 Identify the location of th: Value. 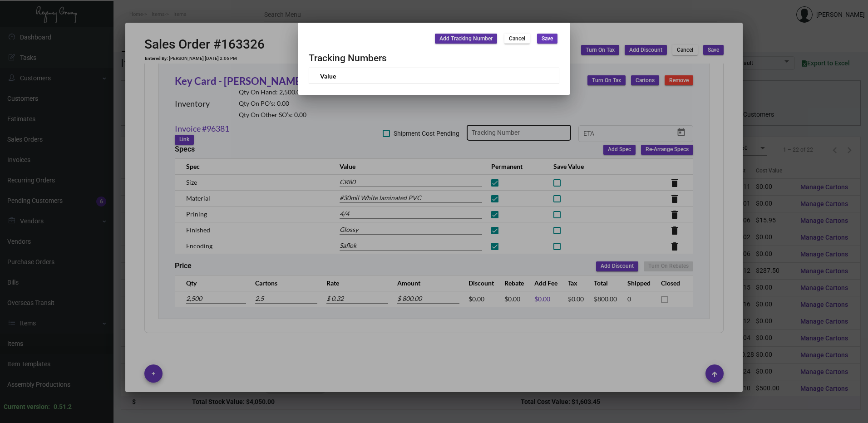
(380, 76).